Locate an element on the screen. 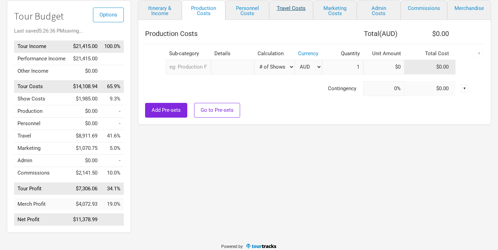 The width and height of the screenshot is (498, 250). a: Production Costs is located at coordinates (204, 10).